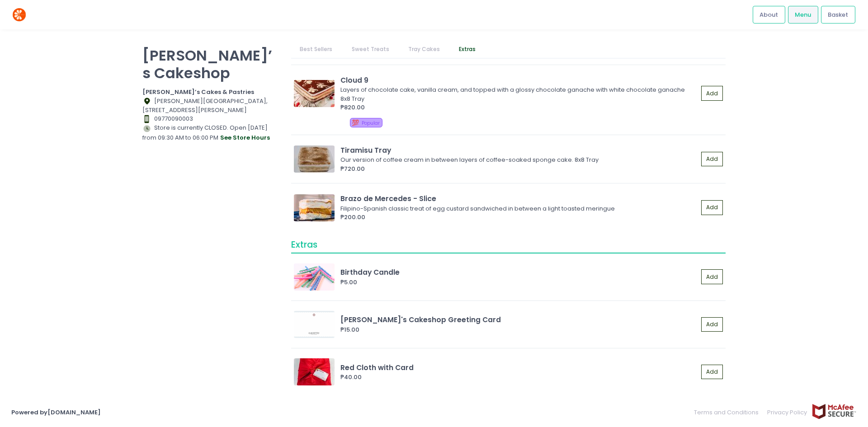 The height and width of the screenshot is (427, 868). Describe the element at coordinates (838, 15) in the screenshot. I see `span: Basket` at that location.